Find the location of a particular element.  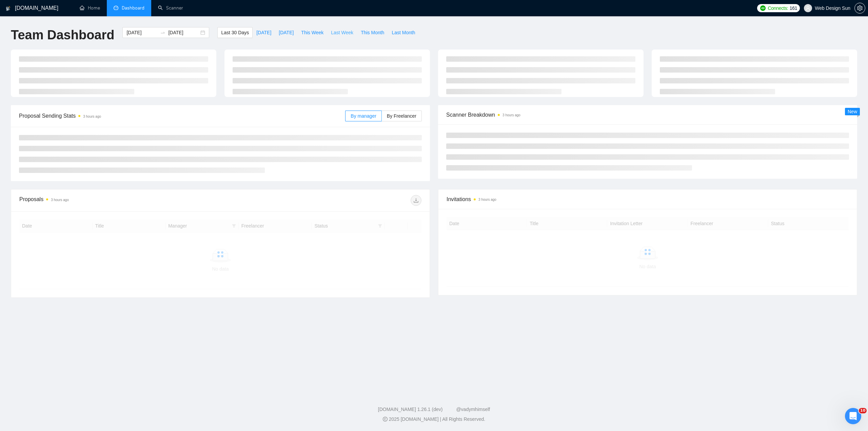

button: Last 30 Days is located at coordinates (235, 33).